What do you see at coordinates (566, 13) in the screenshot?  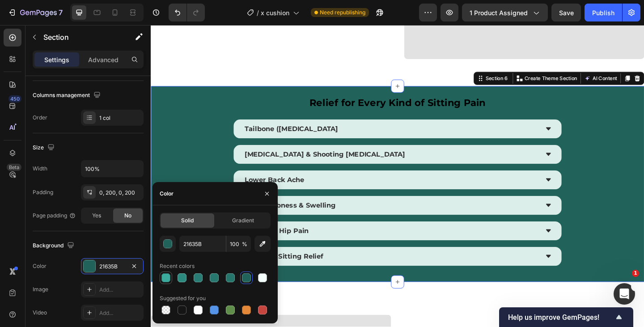 I see `span: Save` at bounding box center [566, 13].